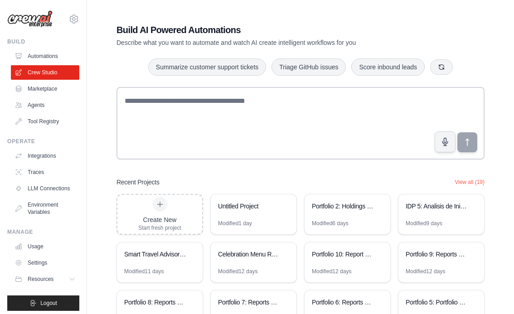 This screenshot has width=514, height=314. Describe the element at coordinates (424, 223) in the screenshot. I see `div: Modified 9 days` at that location.